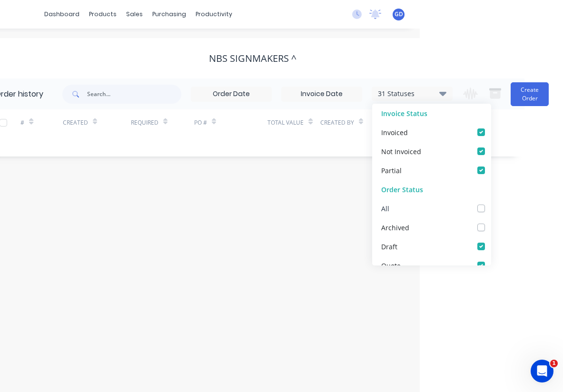  I want to click on div: Invoiced, so click(394, 132).